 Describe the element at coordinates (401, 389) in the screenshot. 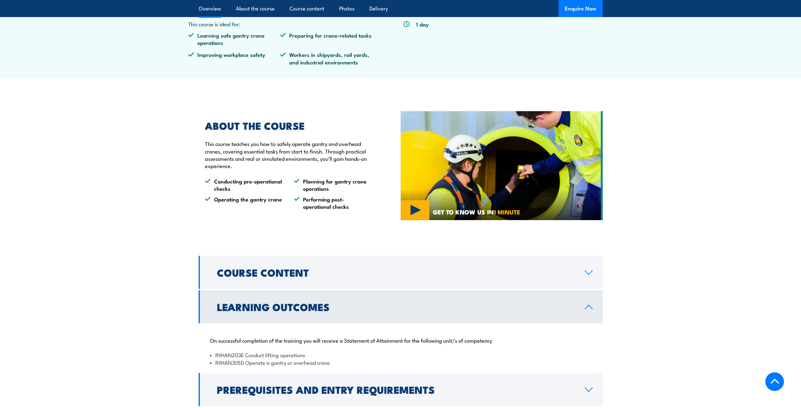

I see `a: Prerequisites and Entry Requirements` at that location.